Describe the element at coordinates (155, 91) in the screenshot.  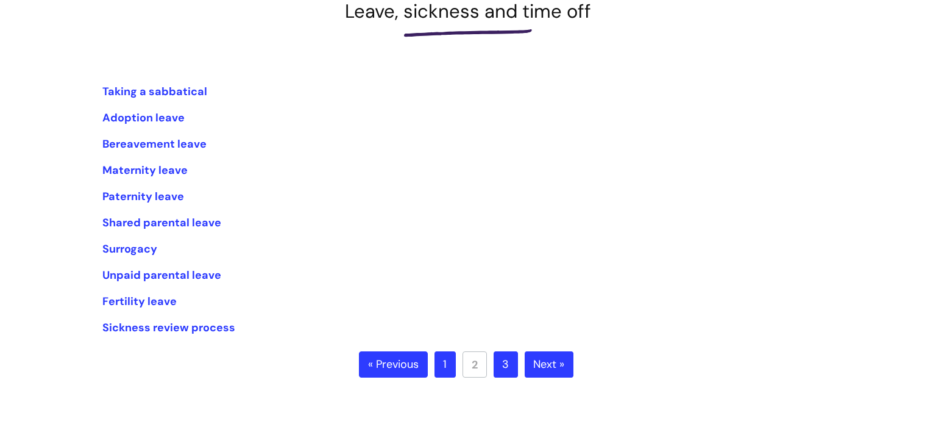
I see `a: Taking a sabbatical` at that location.